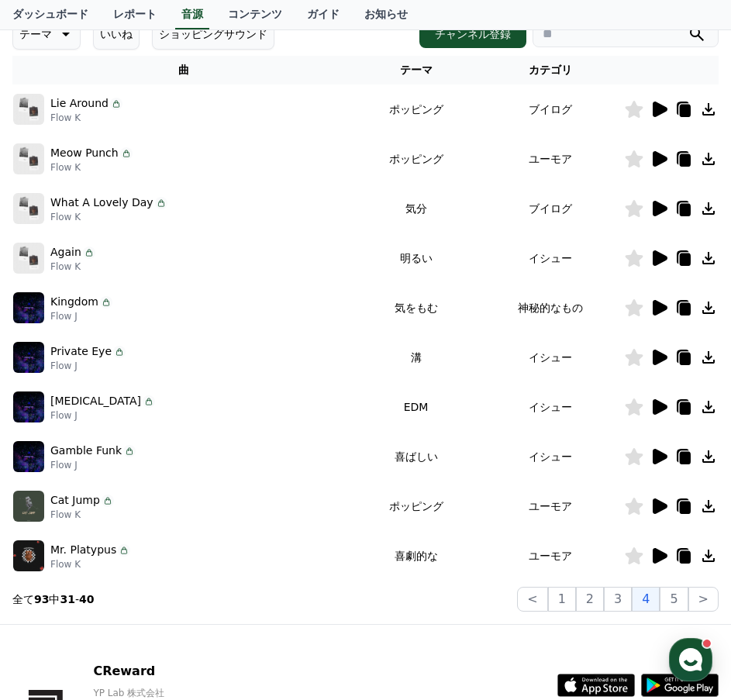  What do you see at coordinates (415, 358) in the screenshot?
I see `td: 溝` at bounding box center [415, 358].